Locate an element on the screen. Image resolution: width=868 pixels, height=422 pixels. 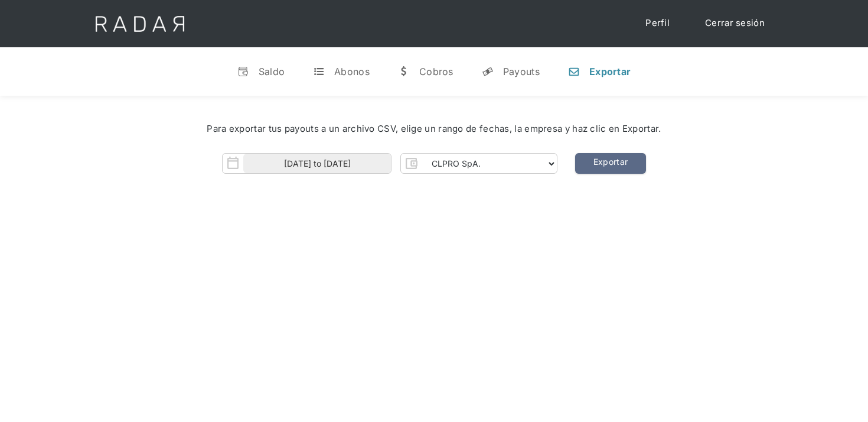
div: y is located at coordinates (488, 72).